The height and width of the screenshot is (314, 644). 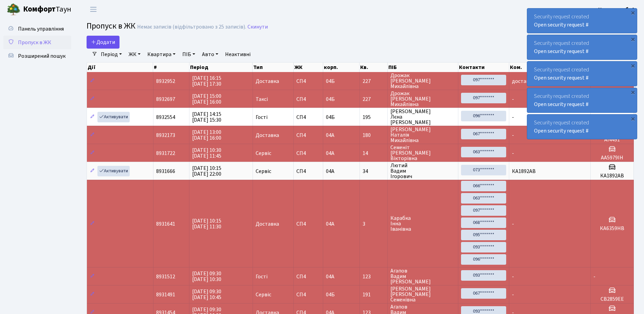 I want to click on h5: КА6359НВ, so click(x=612, y=228).